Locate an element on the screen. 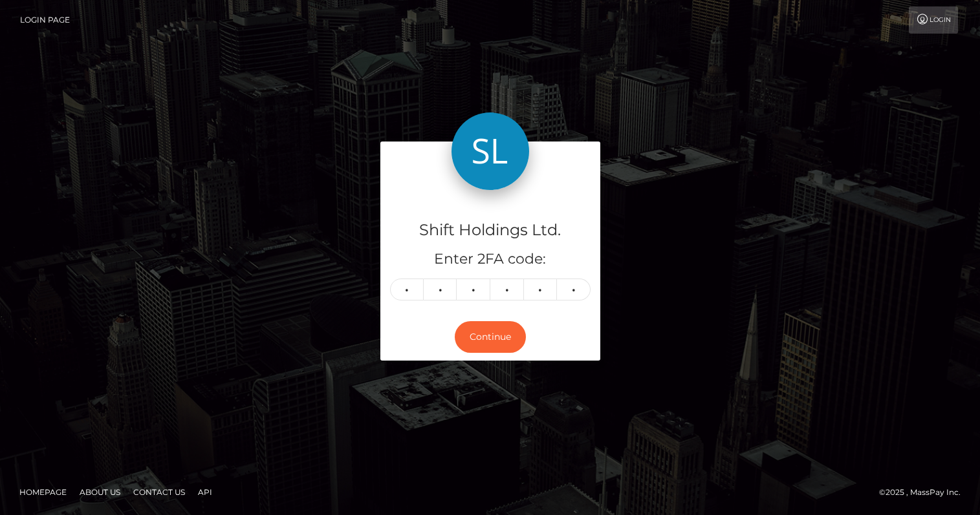 The height and width of the screenshot is (515, 980). h5: Enter 2FA code: is located at coordinates (490, 259).